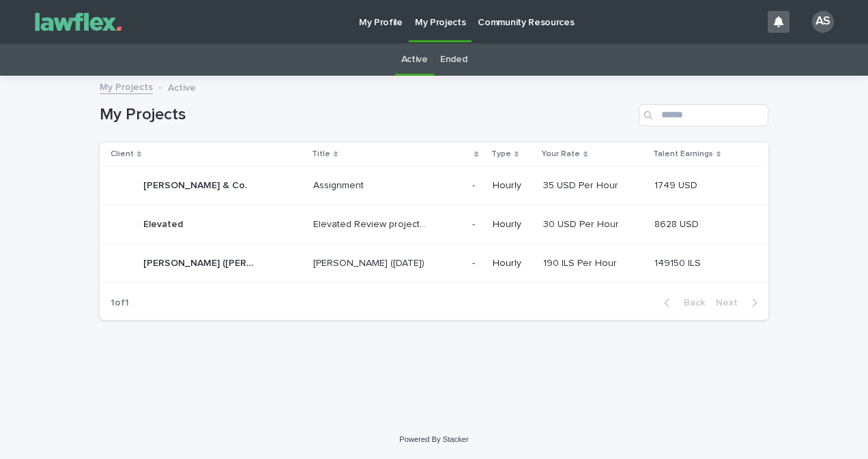 This screenshot has height=459, width=868. Describe the element at coordinates (679, 262) in the screenshot. I see `p: 149150 ILS` at that location.